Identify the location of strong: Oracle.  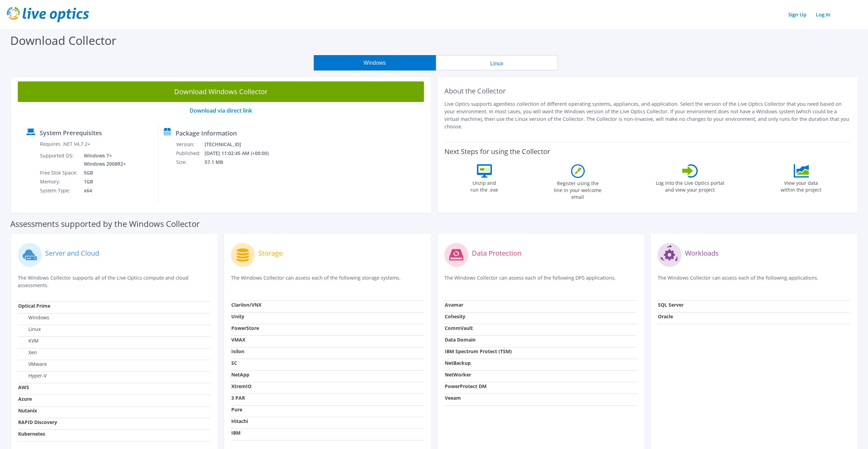
(666, 316).